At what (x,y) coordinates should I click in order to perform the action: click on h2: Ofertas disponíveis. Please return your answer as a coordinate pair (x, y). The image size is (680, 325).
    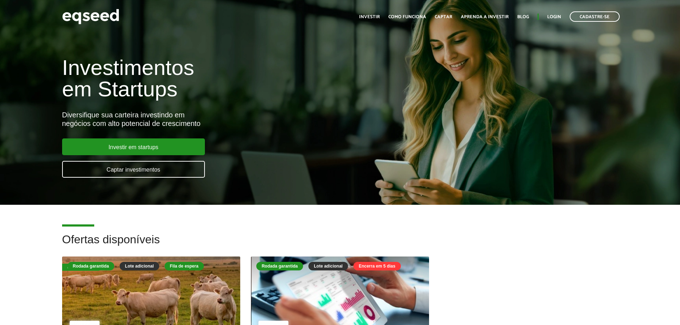
    Looking at the image, I should click on (340, 245).